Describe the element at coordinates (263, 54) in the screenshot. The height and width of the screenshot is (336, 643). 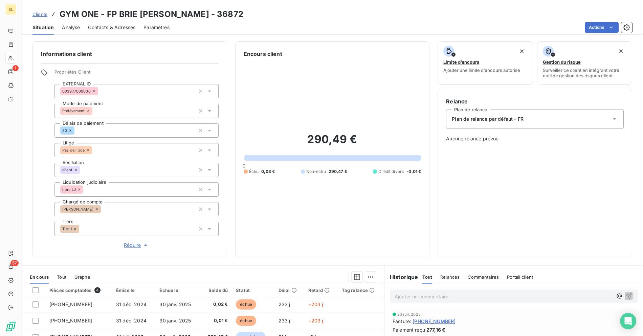
I see `h6: Encours client` at that location.